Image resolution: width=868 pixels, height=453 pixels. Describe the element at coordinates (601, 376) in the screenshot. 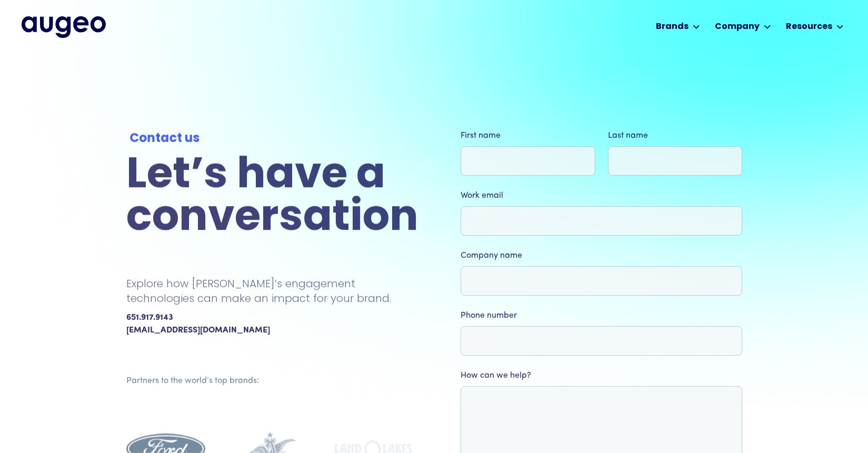

I see `label: How can we help?` at that location.